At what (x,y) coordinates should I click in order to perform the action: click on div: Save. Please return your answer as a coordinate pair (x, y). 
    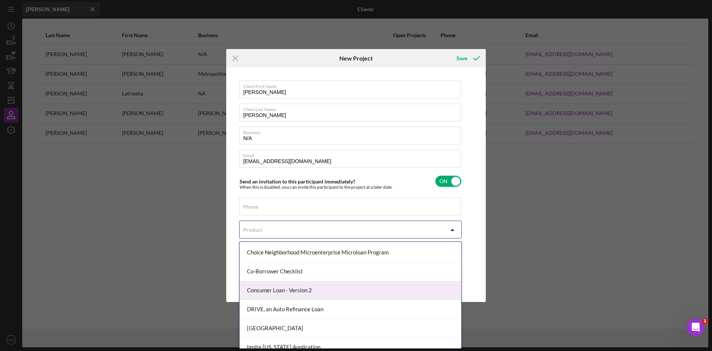
    Looking at the image, I should click on (462, 58).